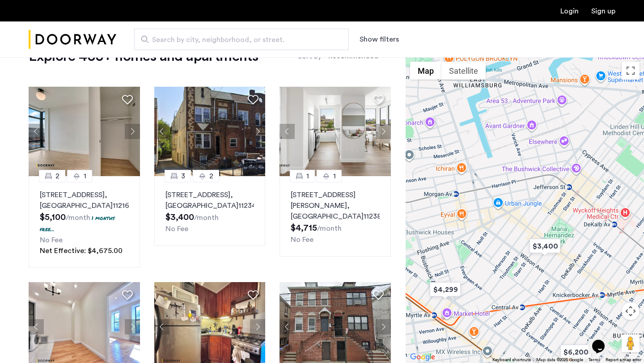 The image size is (644, 363). Describe the element at coordinates (241, 39) in the screenshot. I see `input: Apartment Search` at that location.